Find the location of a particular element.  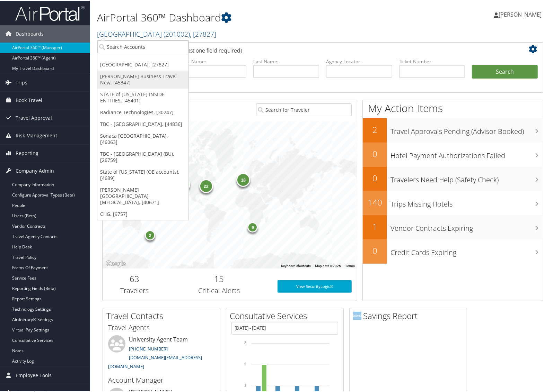

a: CHG, [9757] is located at coordinates (143, 213).